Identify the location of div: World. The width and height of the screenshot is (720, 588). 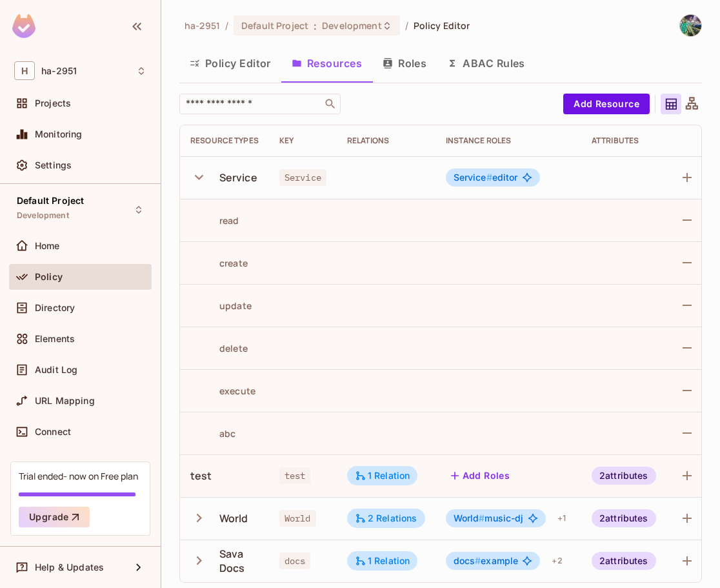
(234, 518).